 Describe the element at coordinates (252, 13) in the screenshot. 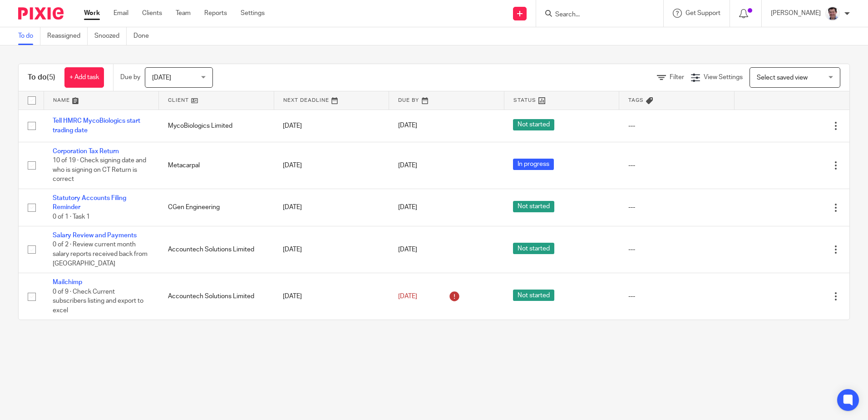

I see `a: Settings` at that location.